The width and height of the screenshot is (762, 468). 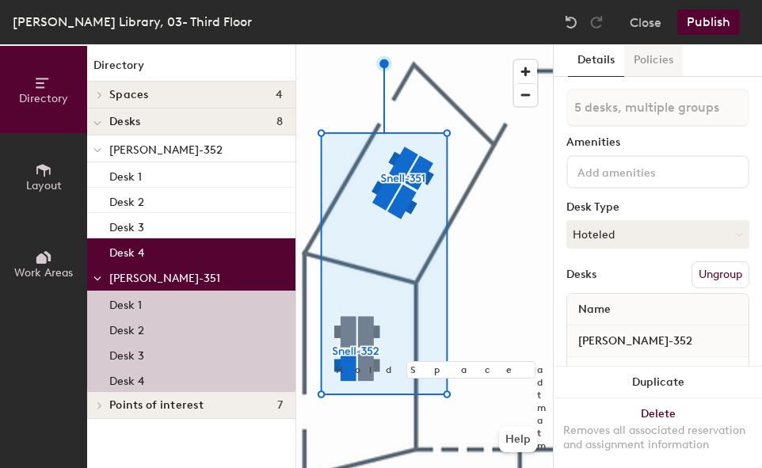 I want to click on input: Add amenities, so click(x=646, y=171).